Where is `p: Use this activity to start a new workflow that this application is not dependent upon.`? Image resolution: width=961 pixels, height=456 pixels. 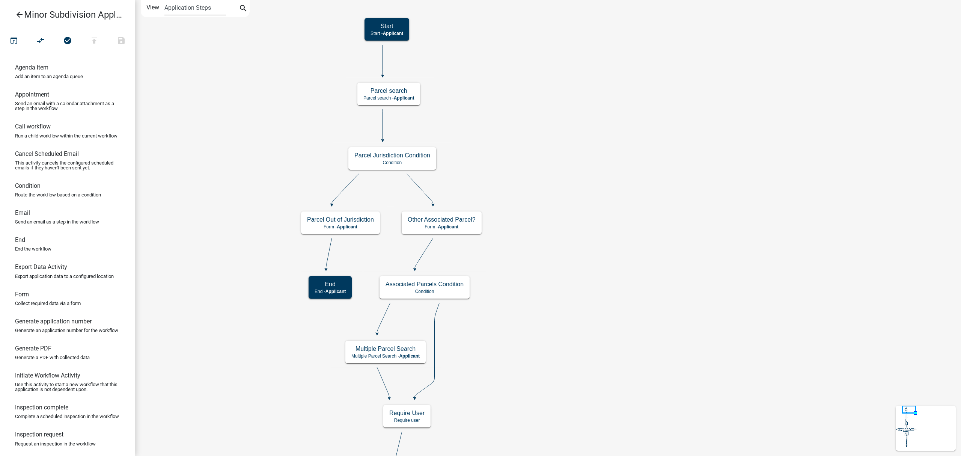 p: Use this activity to start a new workflow that this application is not dependent upon. is located at coordinates (68, 387).